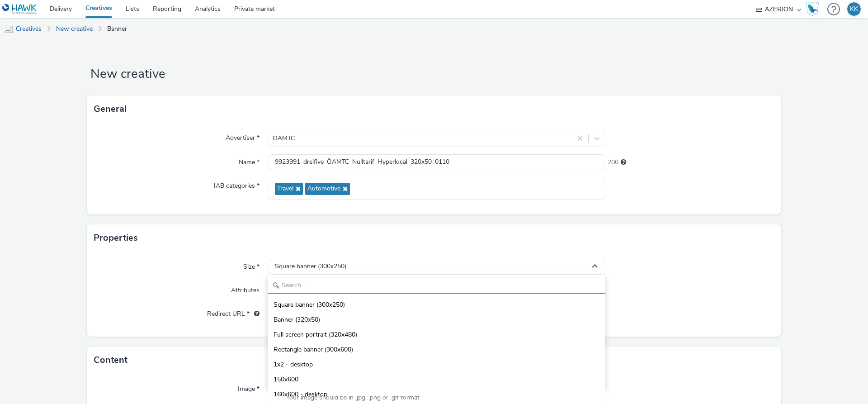 This screenshot has width=868, height=404. Describe the element at coordinates (353, 398) in the screenshot. I see `span: Your image should be in .jpg, .png or .gif format` at that location.